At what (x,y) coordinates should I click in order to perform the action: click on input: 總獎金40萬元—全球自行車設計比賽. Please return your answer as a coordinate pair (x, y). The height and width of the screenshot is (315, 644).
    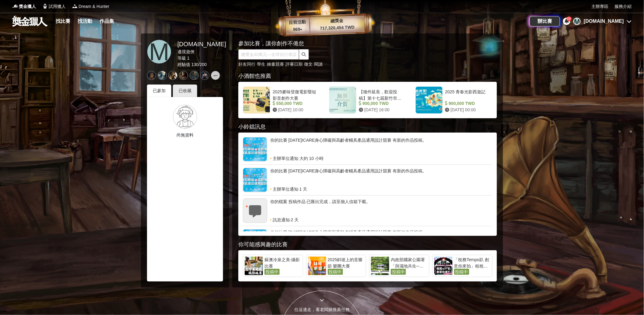
    Looking at the image, I should click on (269, 55).